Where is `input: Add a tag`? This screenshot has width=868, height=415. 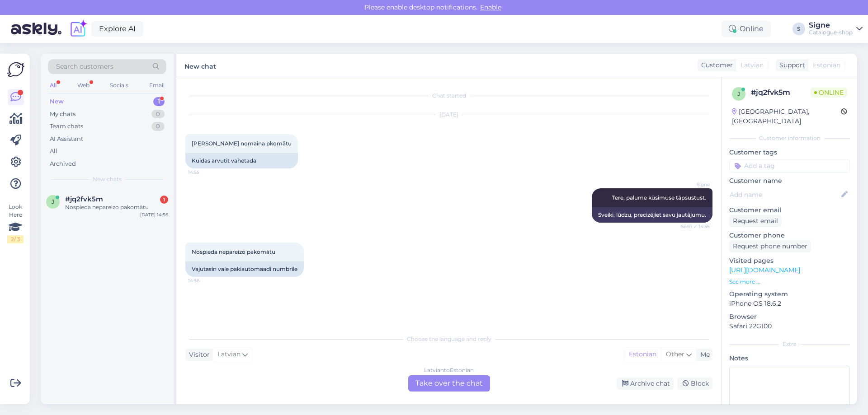
input: Add a tag is located at coordinates (789, 166).